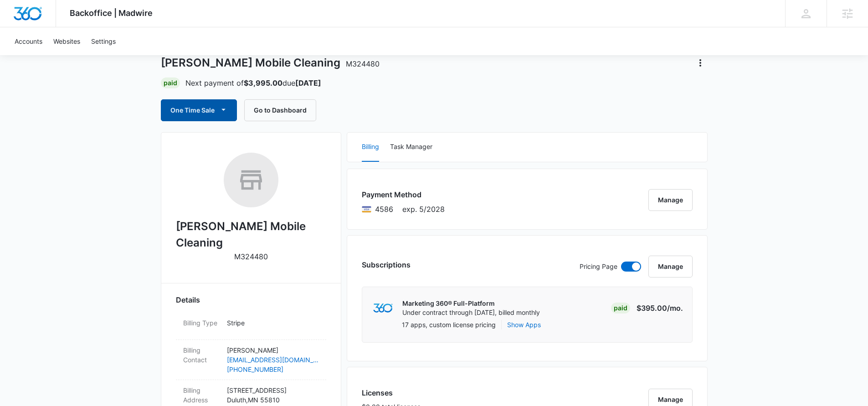 The width and height of the screenshot is (868, 406). Describe the element at coordinates (28, 41) in the screenshot. I see `a: Accounts` at that location.